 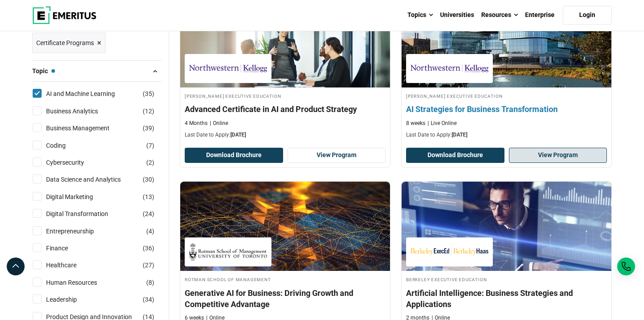 What do you see at coordinates (285, 299) in the screenshot?
I see `h4: Generative AI for Business: Driving Growth and Competitive Advantage` at bounding box center [285, 299].